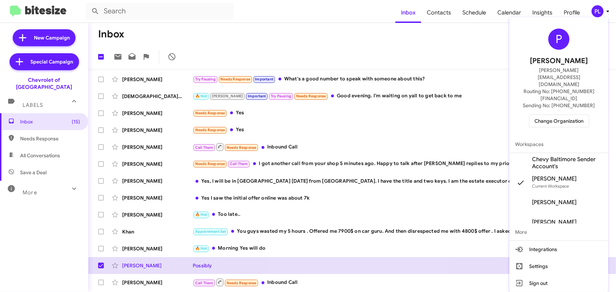  I want to click on span: Chevy Baltimore Sender Account's, so click(567, 163).